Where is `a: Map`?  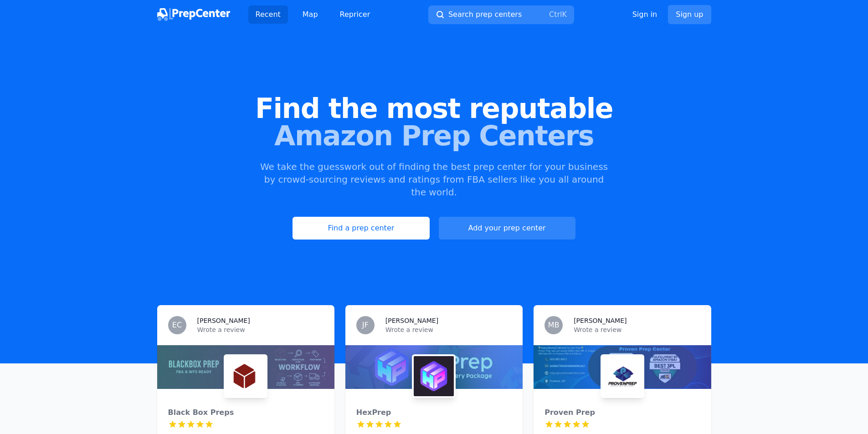
a: Map is located at coordinates (310, 14).